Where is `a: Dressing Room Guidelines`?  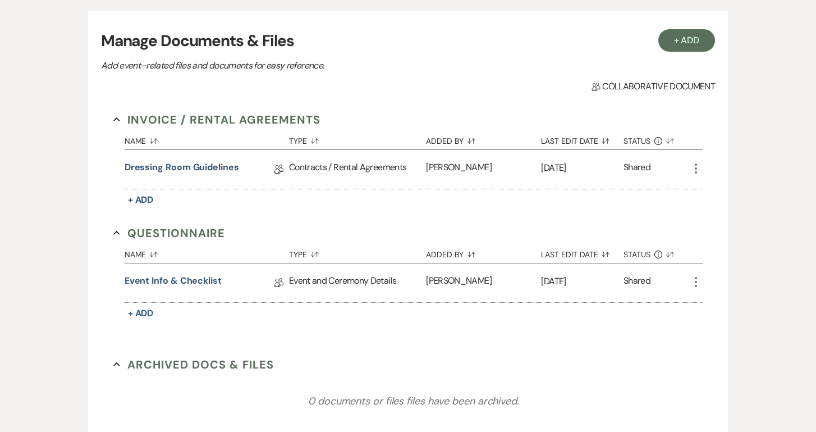 a: Dressing Room Guidelines is located at coordinates (182, 169).